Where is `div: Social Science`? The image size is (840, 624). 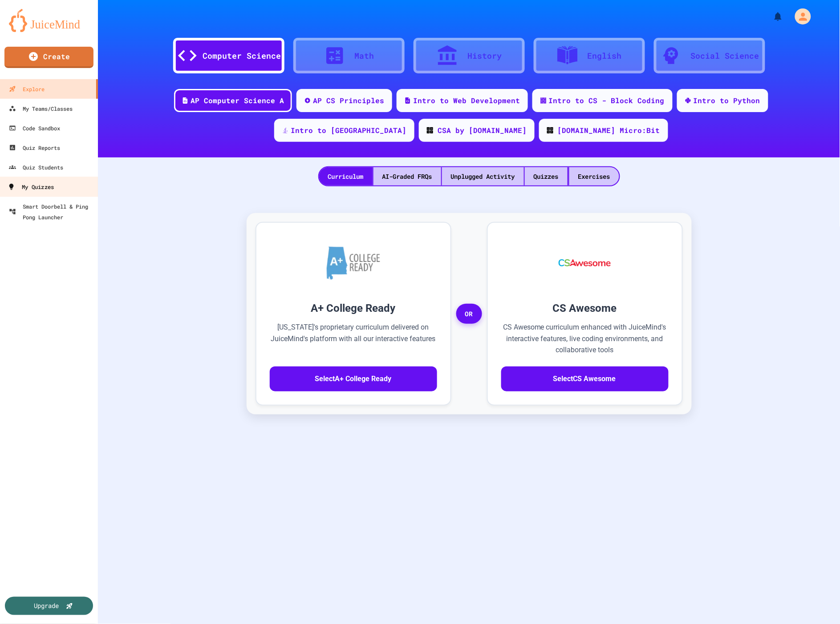
div: Social Science is located at coordinates (725, 56).